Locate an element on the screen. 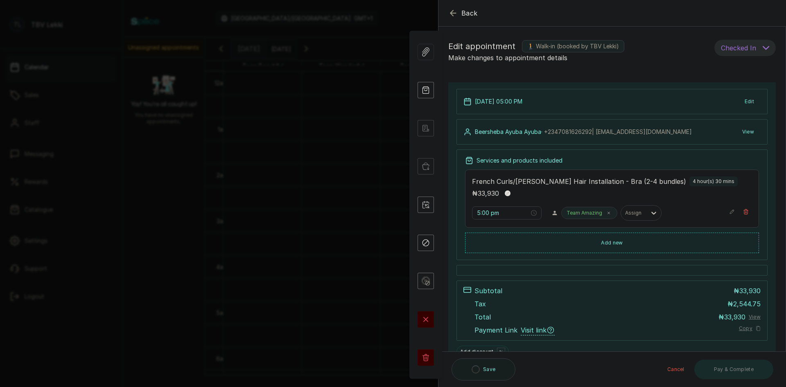 The width and height of the screenshot is (786, 387). span: Checked In is located at coordinates (739, 48).